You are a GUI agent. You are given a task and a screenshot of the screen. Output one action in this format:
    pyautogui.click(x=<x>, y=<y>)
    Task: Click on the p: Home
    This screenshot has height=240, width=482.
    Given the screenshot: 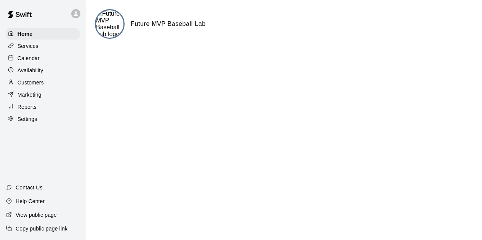 What is the action you would take?
    pyautogui.click(x=25, y=34)
    